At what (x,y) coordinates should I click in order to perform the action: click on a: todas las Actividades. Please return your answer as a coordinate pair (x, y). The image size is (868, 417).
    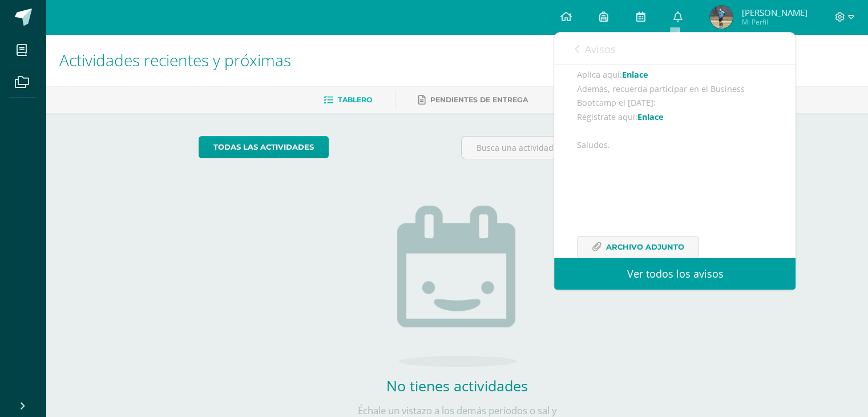
    Looking at the image, I should click on (264, 147).